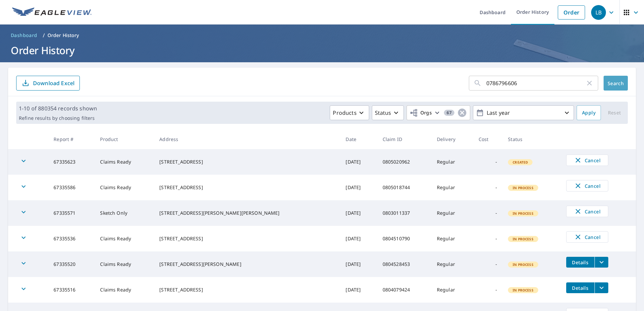  What do you see at coordinates (52, 12) in the screenshot?
I see `img: EV Logo` at bounding box center [52, 12].